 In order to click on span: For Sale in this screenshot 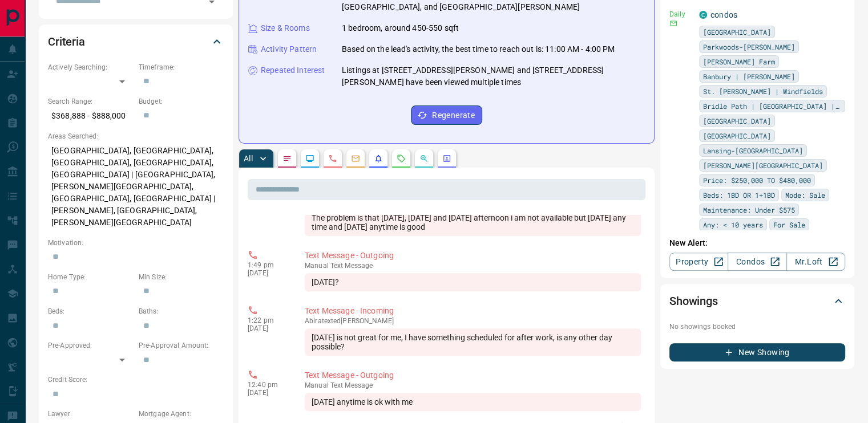, I will do `click(790, 225)`.